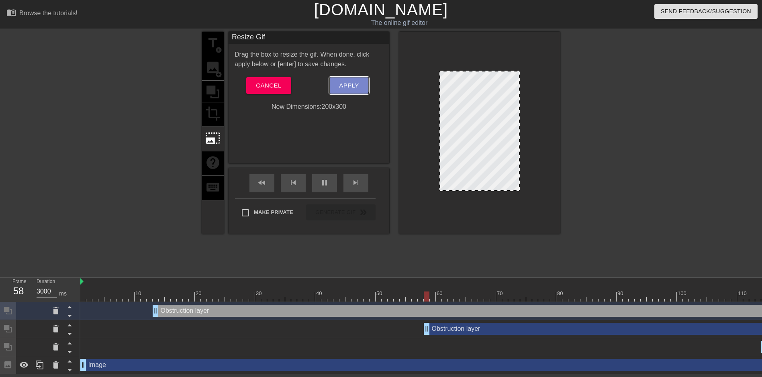 This screenshot has height=377, width=762. What do you see at coordinates (46, 282) in the screenshot?
I see `label: Duration` at bounding box center [46, 282].